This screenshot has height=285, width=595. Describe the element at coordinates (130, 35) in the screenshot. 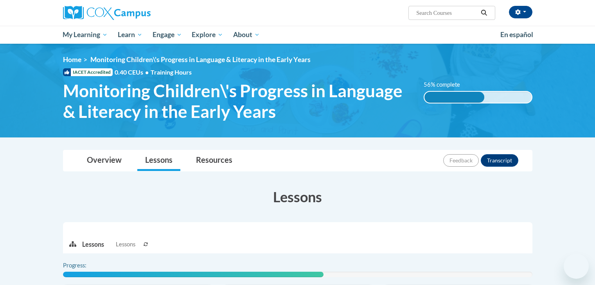

I see `a: Learn` at that location.